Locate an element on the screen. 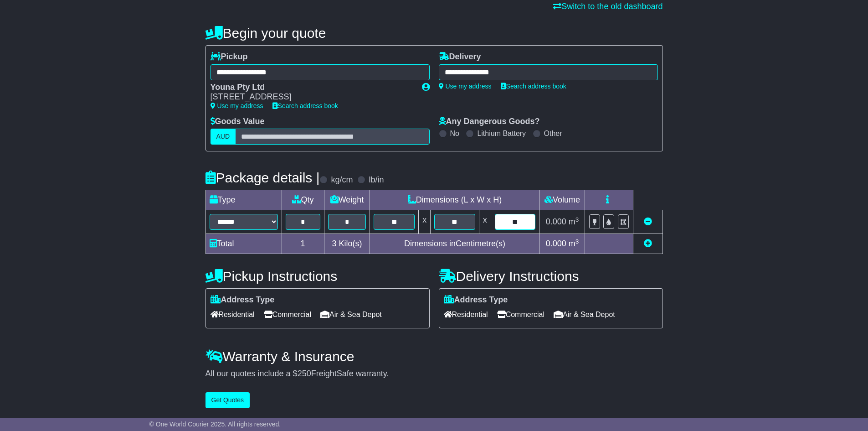 Image resolution: width=868 pixels, height=431 pixels. td: Kilo(s) is located at coordinates (347, 244).